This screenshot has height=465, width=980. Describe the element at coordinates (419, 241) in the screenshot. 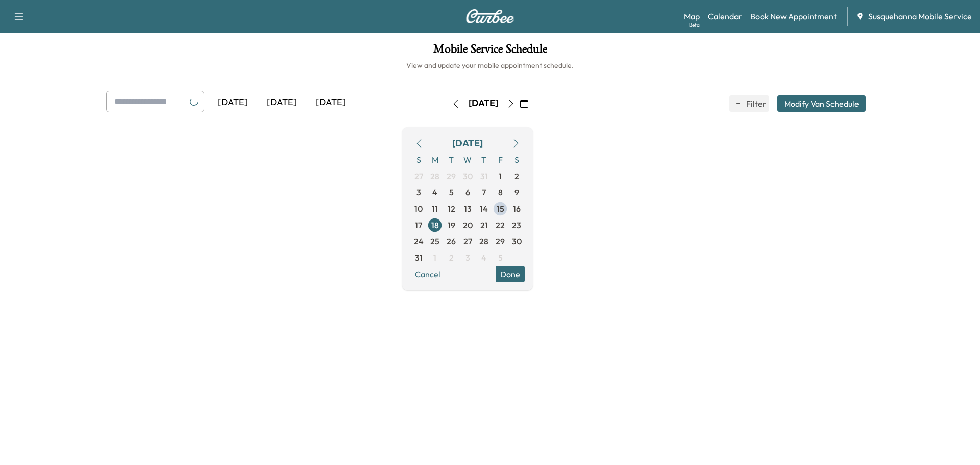

I see `span: 24` at that location.